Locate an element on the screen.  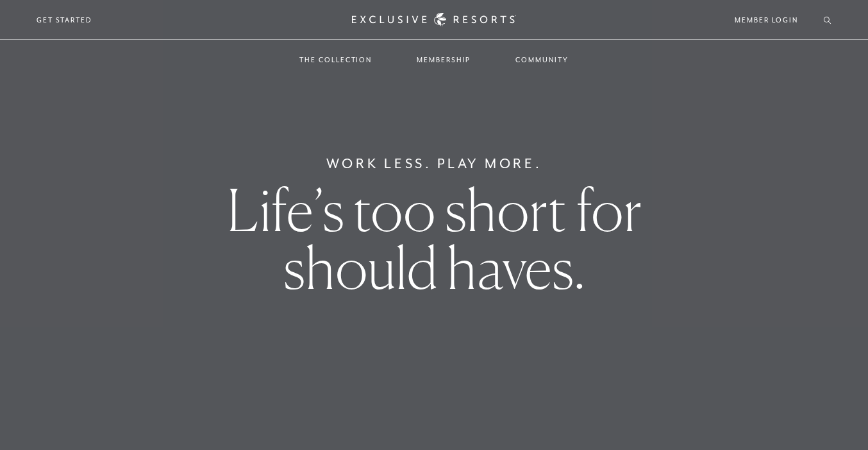
h6: Work Less. Play More. is located at coordinates (434, 164).